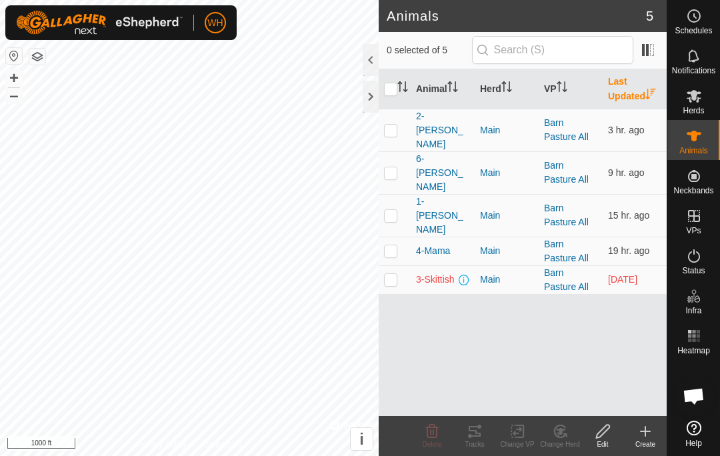 Image resolution: width=720 pixels, height=456 pixels. What do you see at coordinates (161, 445) in the screenshot?
I see `a: Privacy Policy` at bounding box center [161, 445].